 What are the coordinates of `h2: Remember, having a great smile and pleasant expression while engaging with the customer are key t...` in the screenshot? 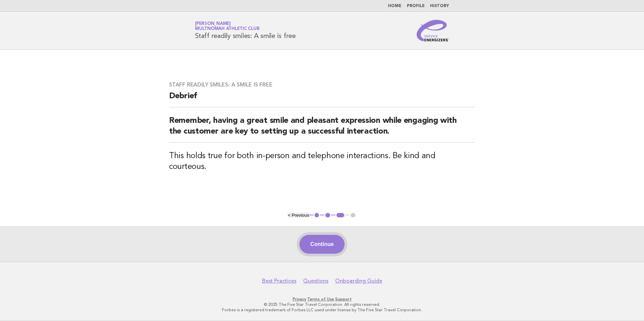 It's located at (322, 129).